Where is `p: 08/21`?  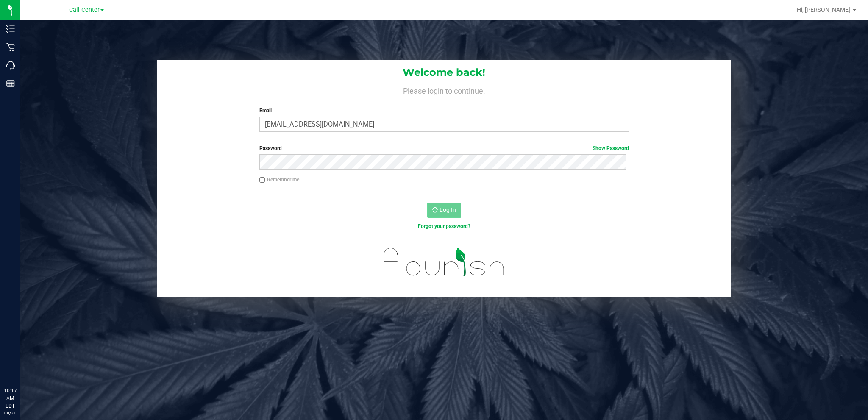
p: 08/21 is located at coordinates (10, 413).